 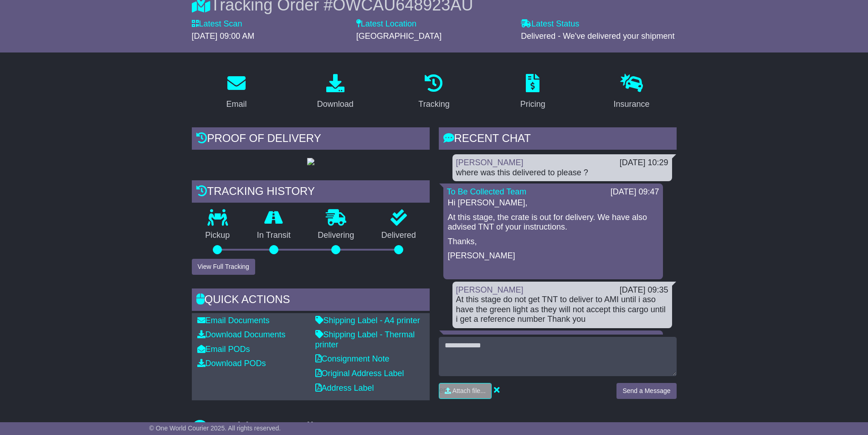 I want to click on label: Latest Location, so click(x=387, y=24).